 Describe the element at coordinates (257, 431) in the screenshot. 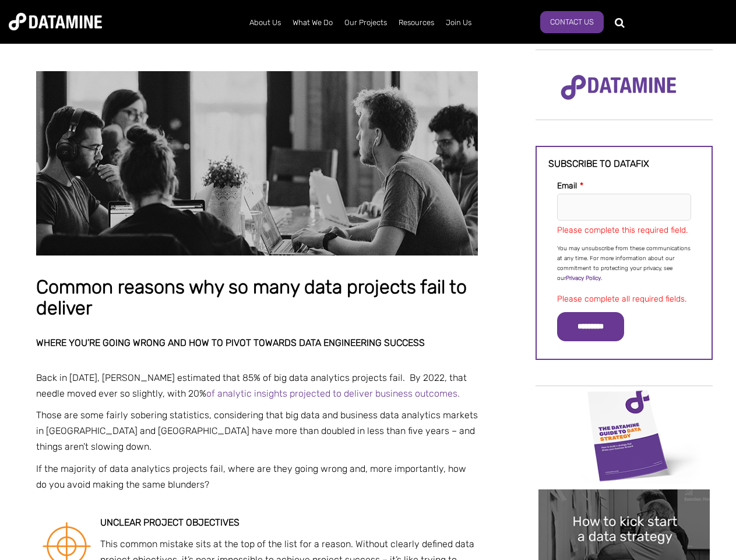

I see `p: Those are some fairly sobering statistics, considering that big data and business data analytics ...` at that location.